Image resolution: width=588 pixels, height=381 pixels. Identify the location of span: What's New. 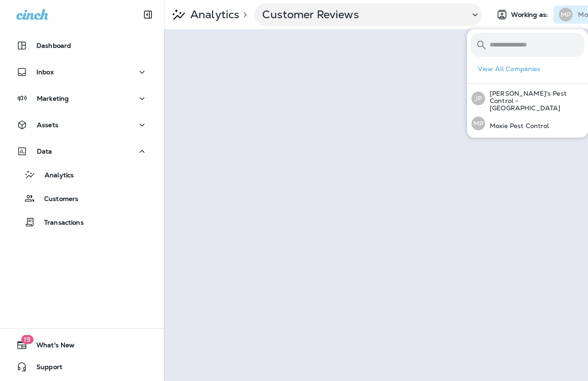
(51, 347).